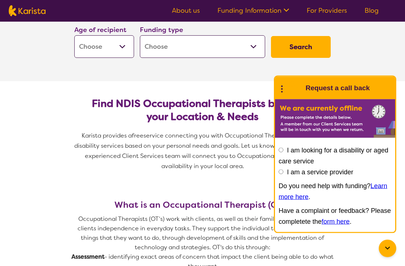  What do you see at coordinates (253, 11) in the screenshot?
I see `a: Funding Information` at bounding box center [253, 11].